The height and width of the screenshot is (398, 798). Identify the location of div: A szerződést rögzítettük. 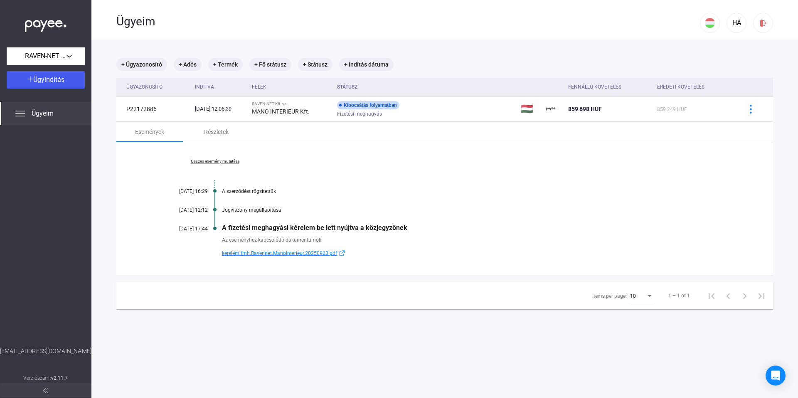
(477, 191).